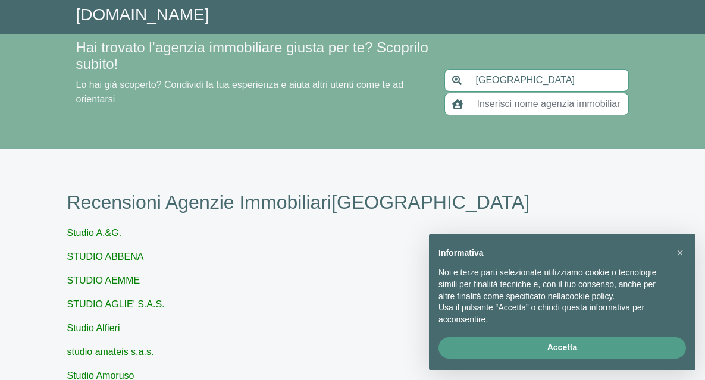  What do you see at coordinates (553, 314) in the screenshot?
I see `p: Usa il pulsante “Accetta” o chiudi questa informativa per acconsentire.` at bounding box center [553, 314].